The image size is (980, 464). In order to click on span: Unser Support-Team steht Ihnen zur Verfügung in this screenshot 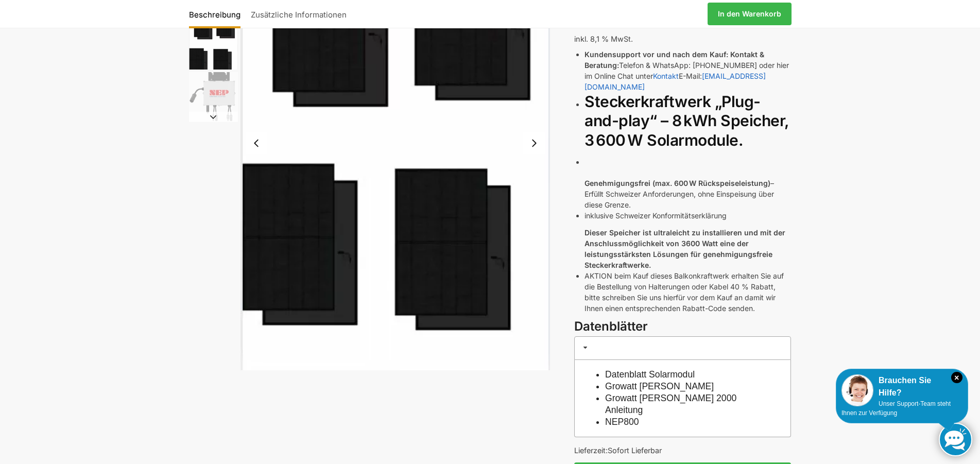, I will do `click(896, 408)`.